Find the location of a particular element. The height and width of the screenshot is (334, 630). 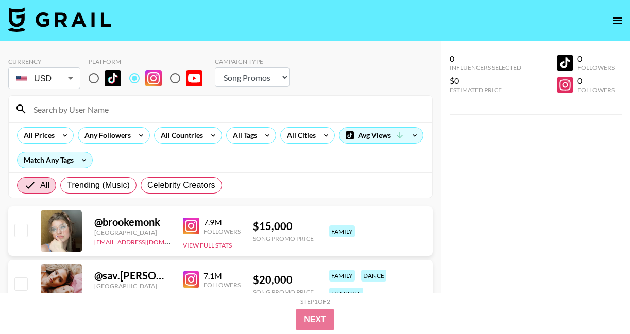

img: TikTok is located at coordinates (113, 78).